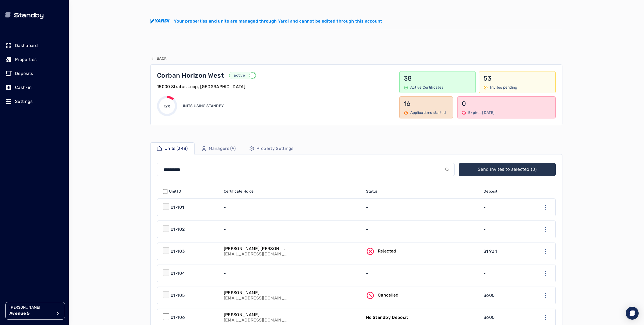 This screenshot has height=325, width=644. I want to click on p: Units (348), so click(176, 148).